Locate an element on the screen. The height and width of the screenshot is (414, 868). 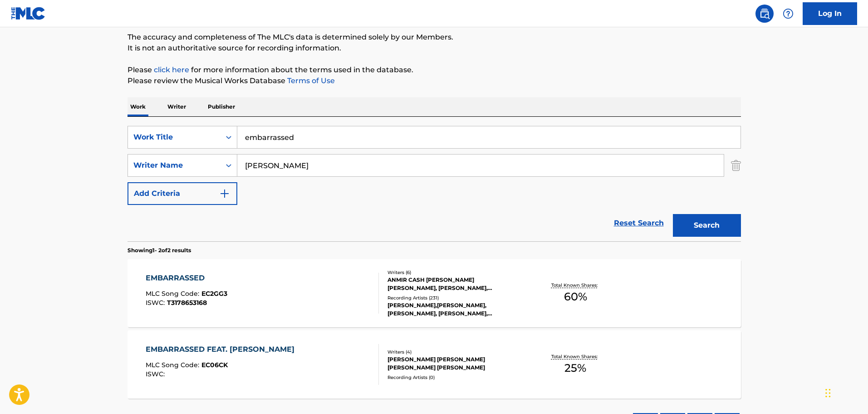
p: Writer is located at coordinates (177, 107).